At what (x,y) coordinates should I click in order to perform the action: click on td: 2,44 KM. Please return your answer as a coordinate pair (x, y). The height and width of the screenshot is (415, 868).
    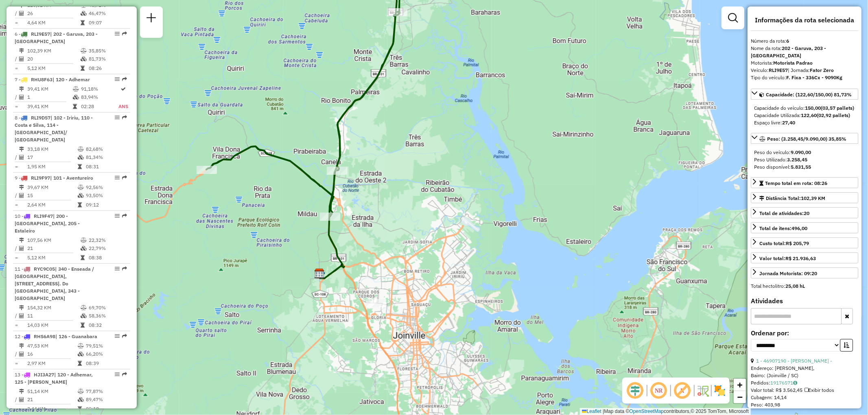
    Looking at the image, I should click on (52, 409).